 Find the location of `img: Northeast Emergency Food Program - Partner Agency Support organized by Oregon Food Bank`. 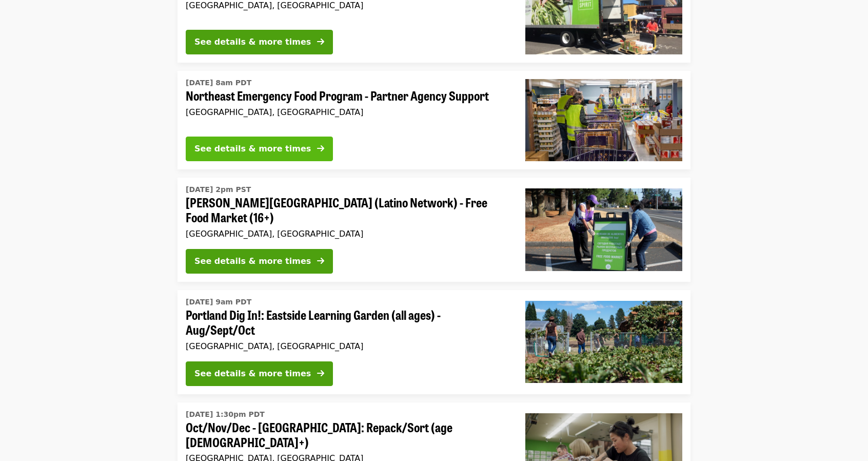

img: Northeast Emergency Food Program - Partner Agency Support organized by Oregon Food Bank is located at coordinates (604, 120).